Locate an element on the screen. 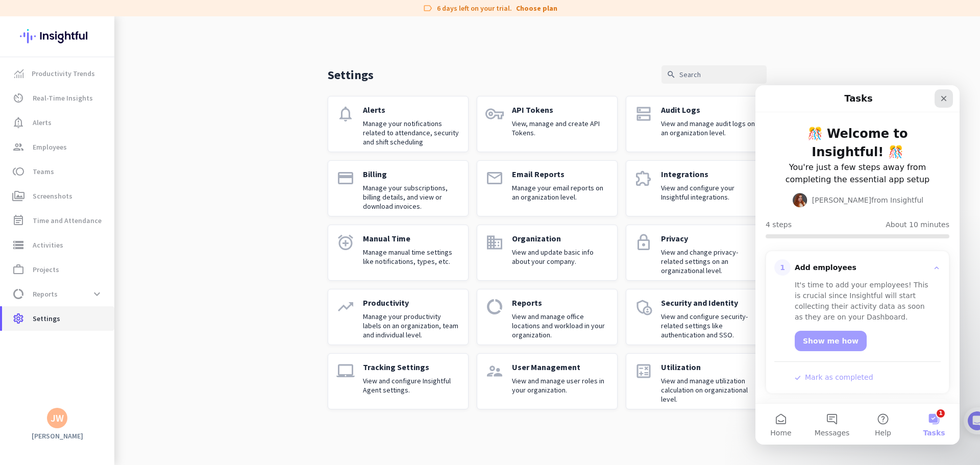 The width and height of the screenshot is (980, 465). p: API Tokens is located at coordinates (561, 110).